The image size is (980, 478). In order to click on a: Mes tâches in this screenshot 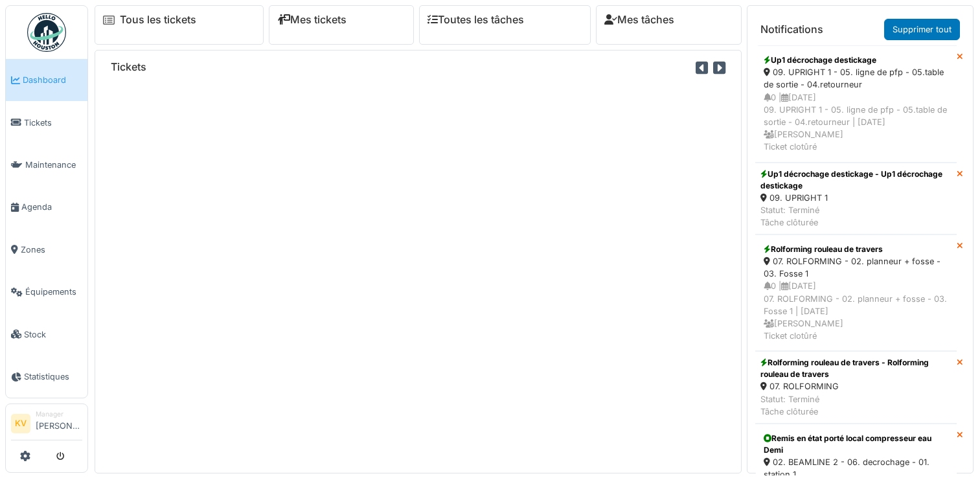, I will do `click(639, 19)`.